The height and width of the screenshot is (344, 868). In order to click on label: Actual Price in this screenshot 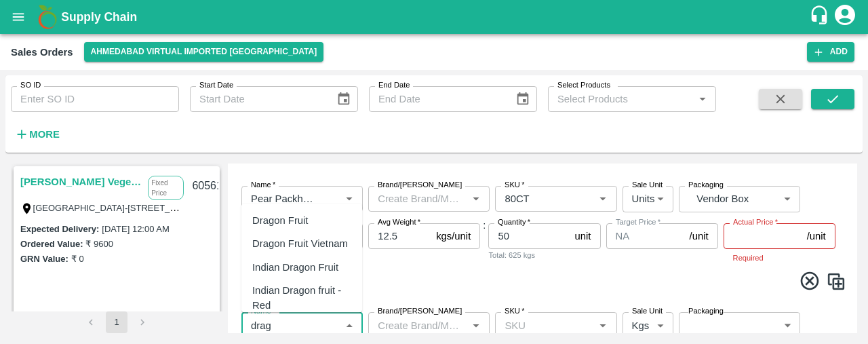, I will do `click(755, 223)`.